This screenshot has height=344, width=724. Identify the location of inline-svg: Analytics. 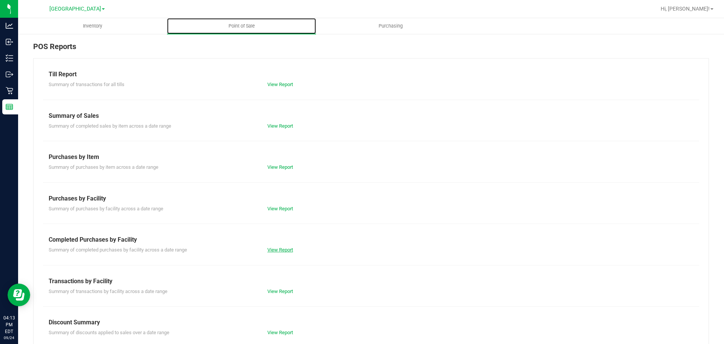
(9, 26).